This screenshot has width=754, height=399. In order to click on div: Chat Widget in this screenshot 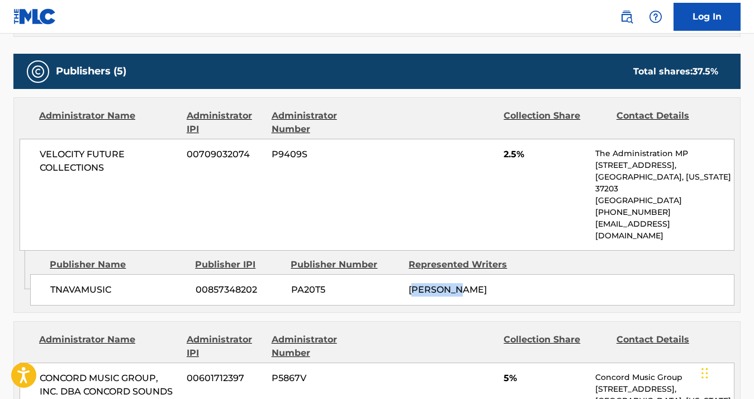, I will do `click(726, 372)`.